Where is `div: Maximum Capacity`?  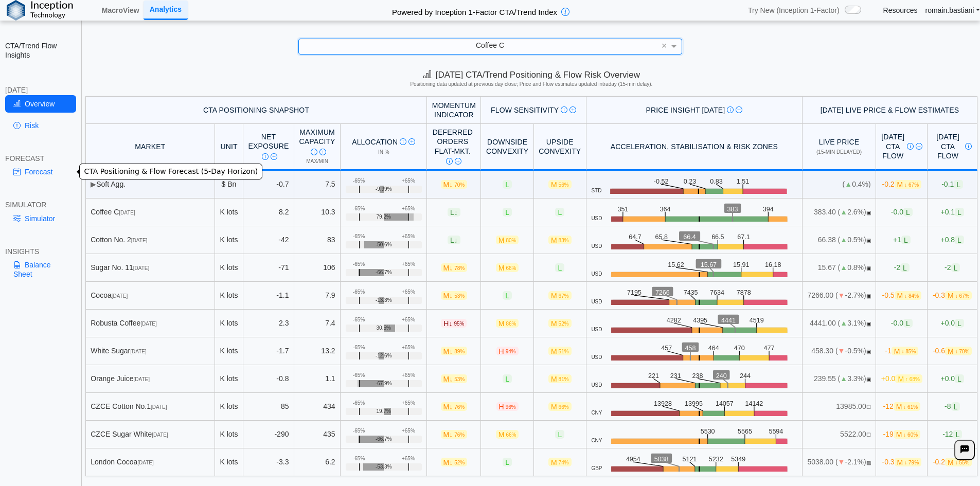
div: Maximum Capacity is located at coordinates (318, 141).